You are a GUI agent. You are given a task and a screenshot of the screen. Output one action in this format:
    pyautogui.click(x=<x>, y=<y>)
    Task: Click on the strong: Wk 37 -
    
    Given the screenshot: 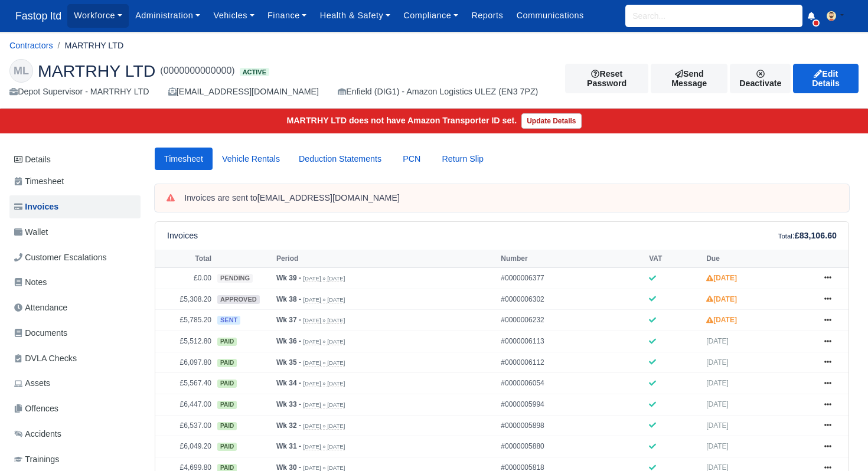 What is the action you would take?
    pyautogui.click(x=289, y=320)
    